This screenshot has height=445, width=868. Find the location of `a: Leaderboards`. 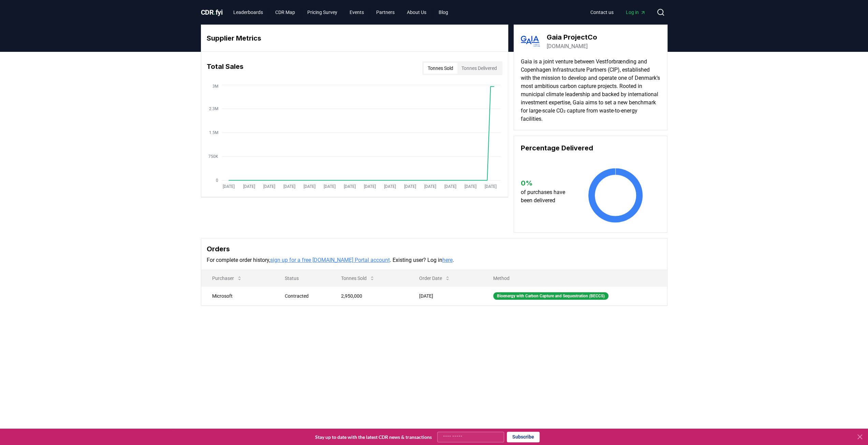

a: Leaderboards is located at coordinates (248, 13).